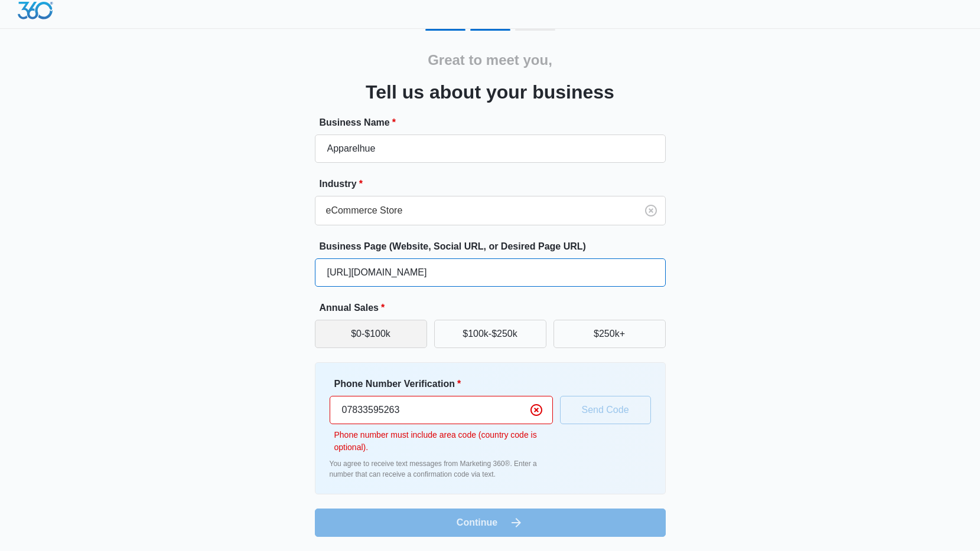  I want to click on h3: Tell us about your business, so click(490, 92).